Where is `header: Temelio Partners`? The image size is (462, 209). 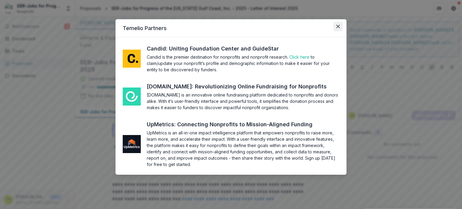
header: Temelio Partners is located at coordinates (231, 28).